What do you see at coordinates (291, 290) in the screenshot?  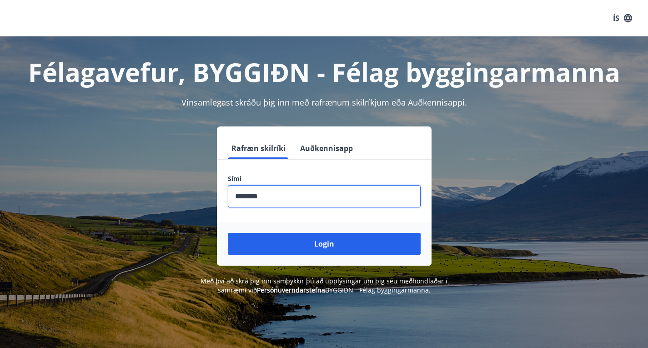 I see `a: Persónuverndarstefna` at bounding box center [291, 290].